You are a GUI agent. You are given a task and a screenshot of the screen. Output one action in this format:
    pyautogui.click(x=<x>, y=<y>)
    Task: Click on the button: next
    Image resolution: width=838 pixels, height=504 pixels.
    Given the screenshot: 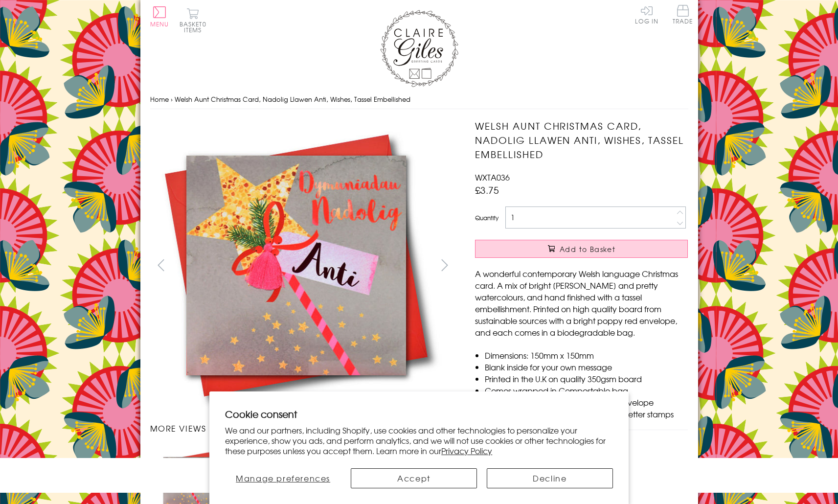 What is the action you would take?
    pyautogui.click(x=444, y=265)
    